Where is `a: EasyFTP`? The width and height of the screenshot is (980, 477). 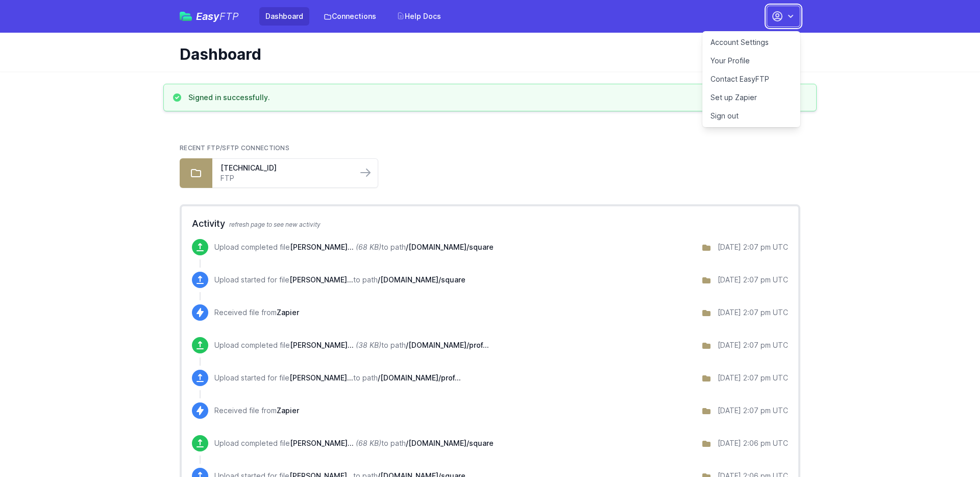
a: EasyFTP is located at coordinates (209, 16).